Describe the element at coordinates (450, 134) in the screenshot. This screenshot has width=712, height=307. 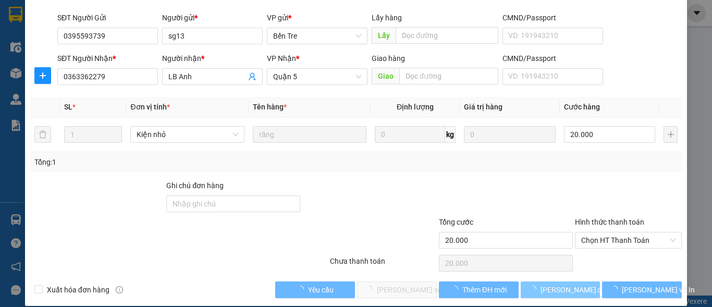
I see `span: kg` at that location.